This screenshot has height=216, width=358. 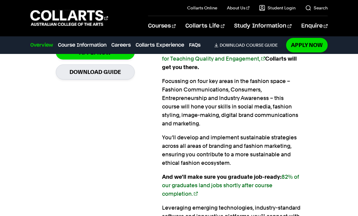 What do you see at coordinates (205, 26) in the screenshot?
I see `a: Collarts Life` at bounding box center [205, 26].